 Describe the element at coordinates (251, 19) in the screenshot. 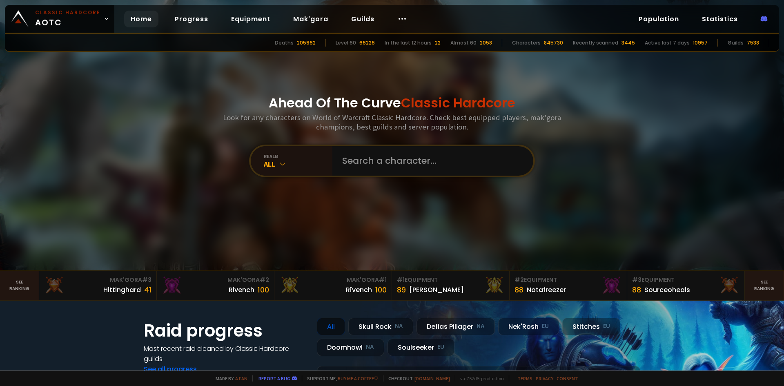

I see `a: Equipment` at that location.